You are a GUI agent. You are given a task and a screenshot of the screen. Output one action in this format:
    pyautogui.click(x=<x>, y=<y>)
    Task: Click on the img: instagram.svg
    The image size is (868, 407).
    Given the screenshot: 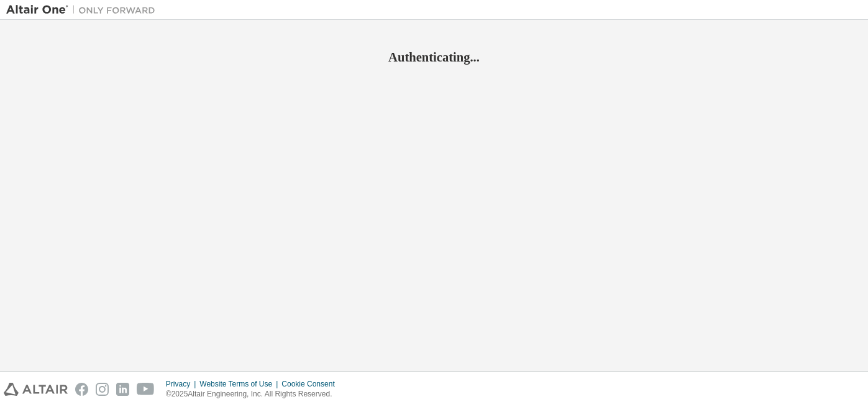 What is the action you would take?
    pyautogui.click(x=102, y=389)
    